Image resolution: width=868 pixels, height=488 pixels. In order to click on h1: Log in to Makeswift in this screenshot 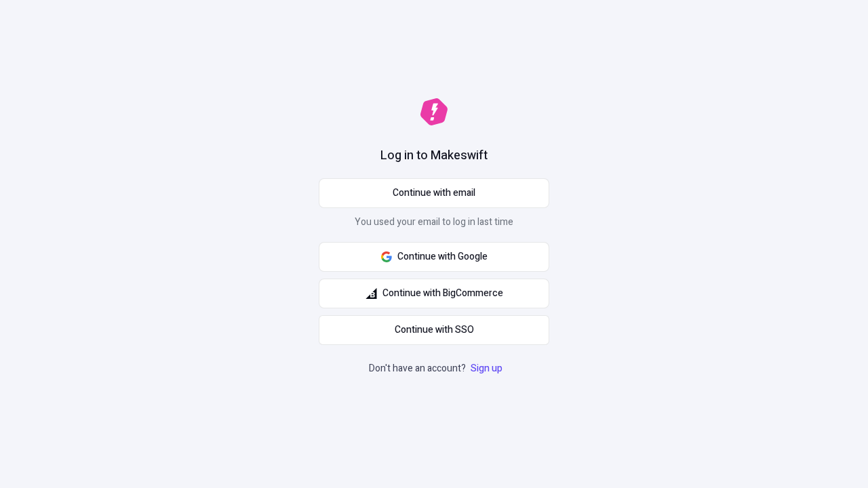, I will do `click(434, 156)`.